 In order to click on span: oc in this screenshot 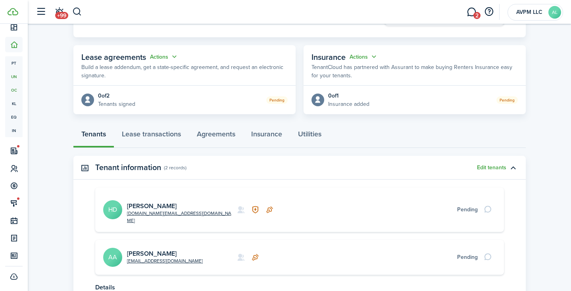, I will do `click(14, 90)`.